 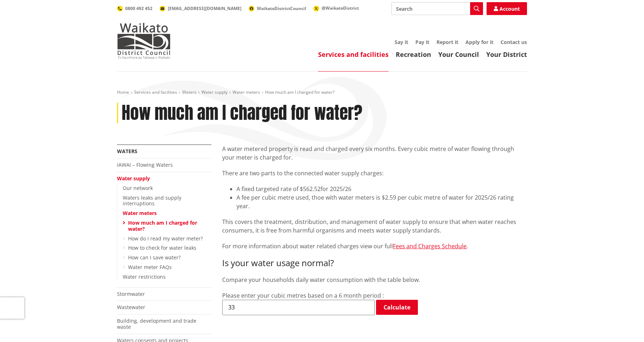 I want to click on a: Stormwater, so click(x=131, y=294).